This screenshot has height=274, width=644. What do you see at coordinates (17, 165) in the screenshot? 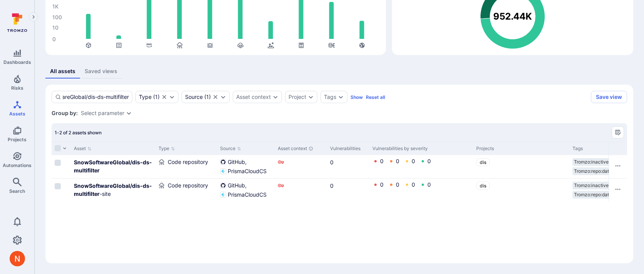
I see `span: Automations` at bounding box center [17, 165].